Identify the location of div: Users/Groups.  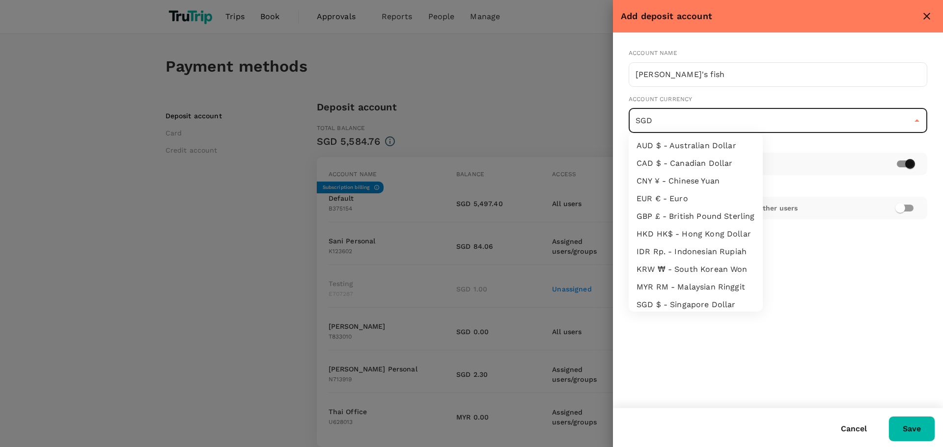
(778, 146).